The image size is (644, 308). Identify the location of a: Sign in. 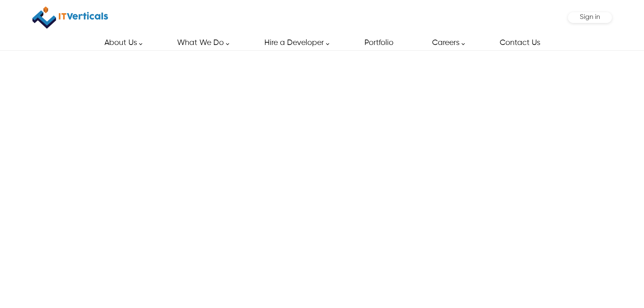
(590, 17).